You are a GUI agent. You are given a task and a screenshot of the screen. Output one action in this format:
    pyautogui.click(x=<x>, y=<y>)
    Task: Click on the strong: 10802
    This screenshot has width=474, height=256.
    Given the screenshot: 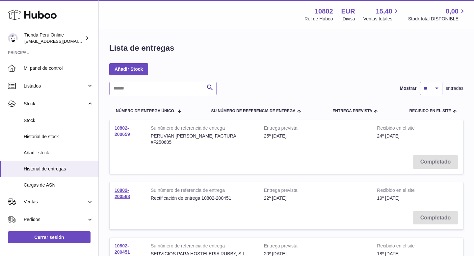 What is the action you would take?
    pyautogui.click(x=324, y=11)
    